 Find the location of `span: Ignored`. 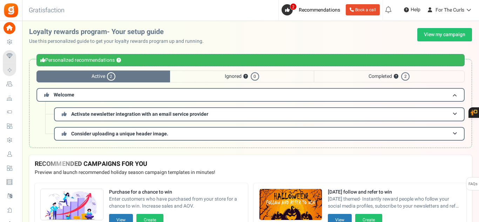

span: Ignored is located at coordinates (242, 76).